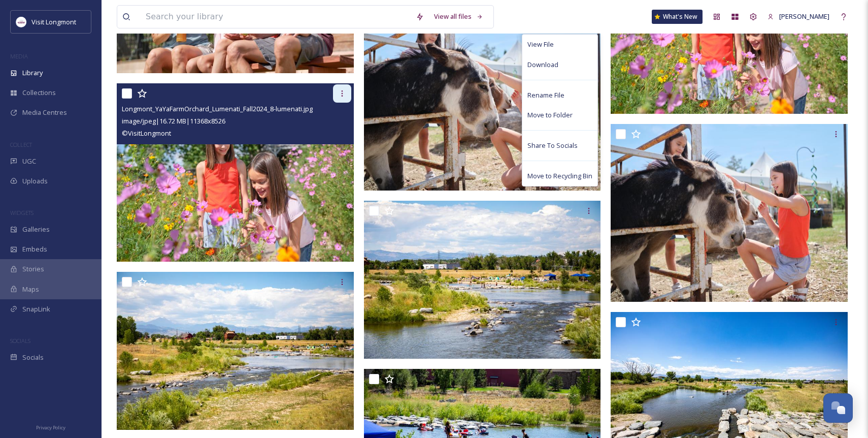 The image size is (868, 438). What do you see at coordinates (458, 16) in the screenshot?
I see `div: View all files` at bounding box center [458, 16].